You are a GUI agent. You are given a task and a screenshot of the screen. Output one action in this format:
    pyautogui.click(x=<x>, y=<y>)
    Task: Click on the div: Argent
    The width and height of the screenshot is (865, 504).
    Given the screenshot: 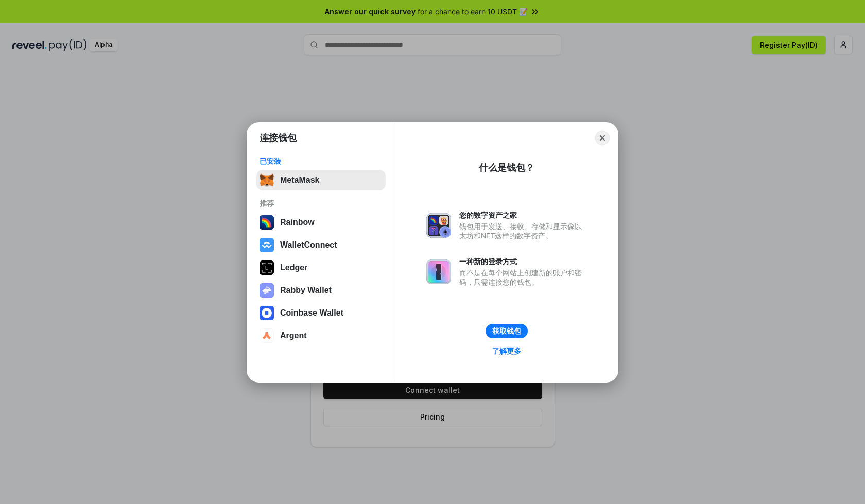 What is the action you would take?
    pyautogui.click(x=293, y=335)
    